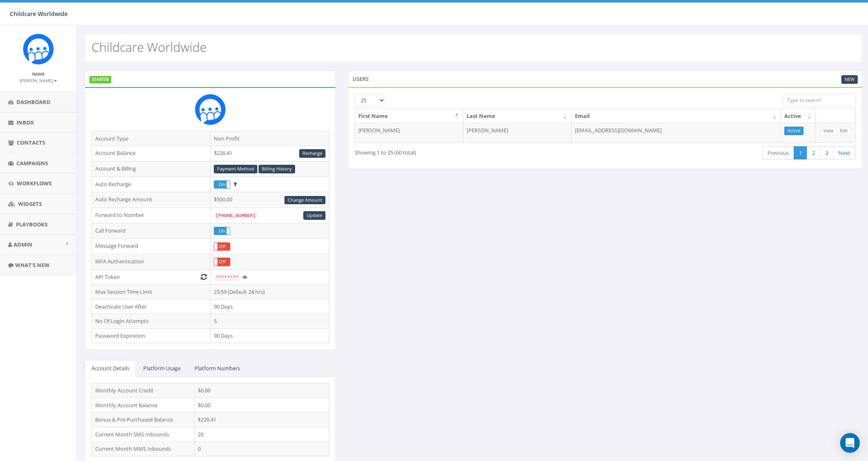 The width and height of the screenshot is (868, 461). Describe the element at coordinates (143, 405) in the screenshot. I see `td: Monthly Account Balance` at that location.